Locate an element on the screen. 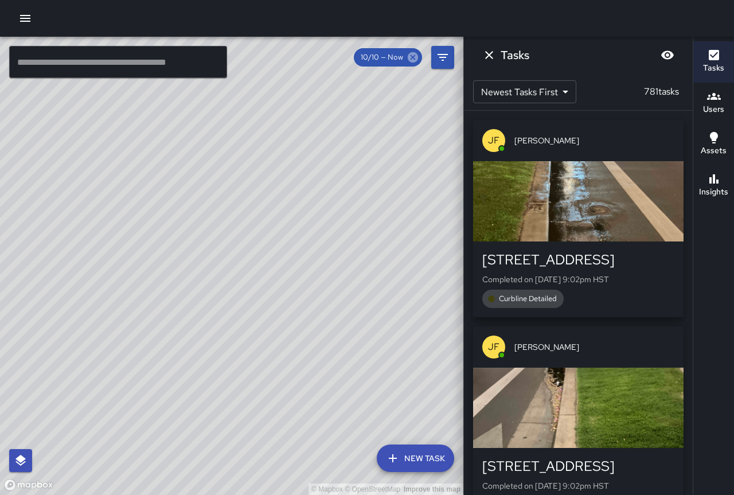  div: 10/10 — Now is located at coordinates (387, 57).